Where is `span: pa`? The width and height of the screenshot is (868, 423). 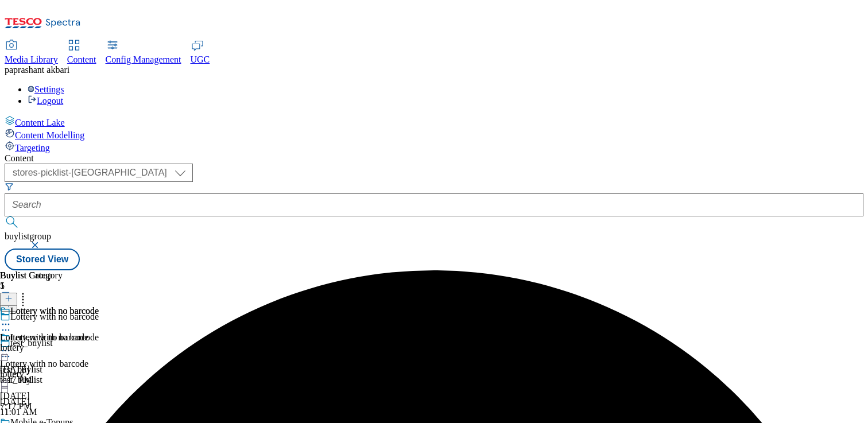
span: pa is located at coordinates (8, 70).